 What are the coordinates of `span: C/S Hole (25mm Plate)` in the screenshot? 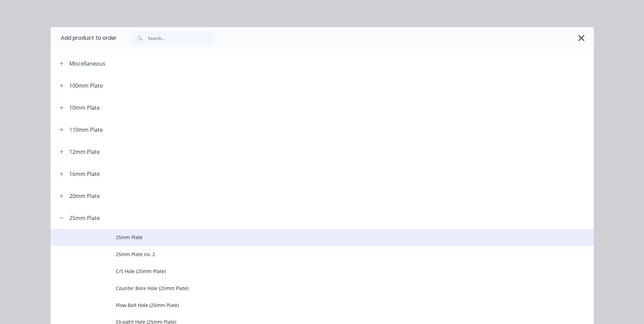 It's located at (307, 271).